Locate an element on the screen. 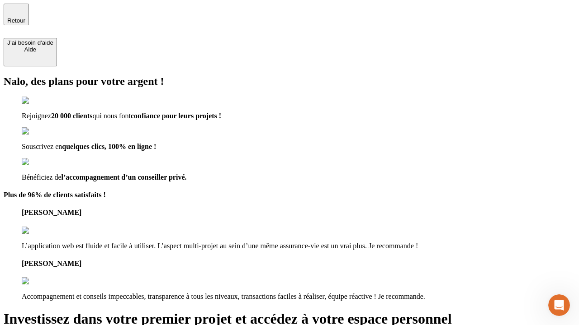 The image size is (579, 325). p: Accompagnement et conseils impeccables, transparence à tous les niveaux, transactions faciles à r... is located at coordinates (298, 297).